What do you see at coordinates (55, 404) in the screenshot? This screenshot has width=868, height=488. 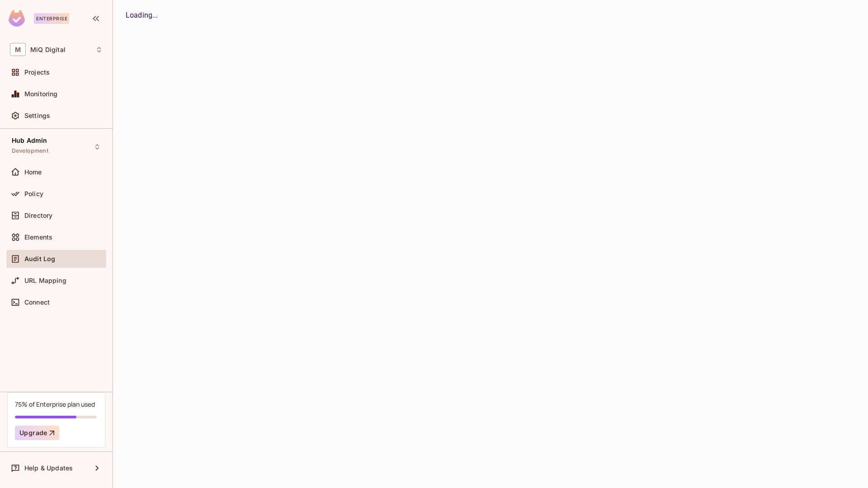 I see `div: 75% of Enterprise plan used` at bounding box center [55, 404].